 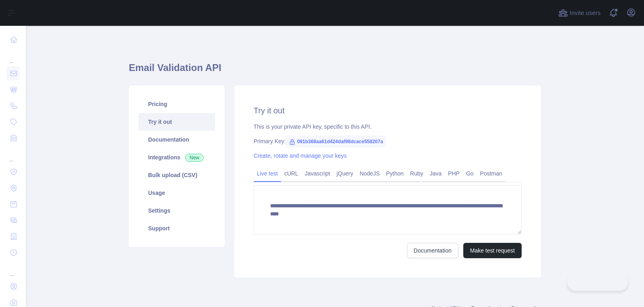 What do you see at coordinates (177, 210) in the screenshot?
I see `a: Settings` at bounding box center [177, 210].